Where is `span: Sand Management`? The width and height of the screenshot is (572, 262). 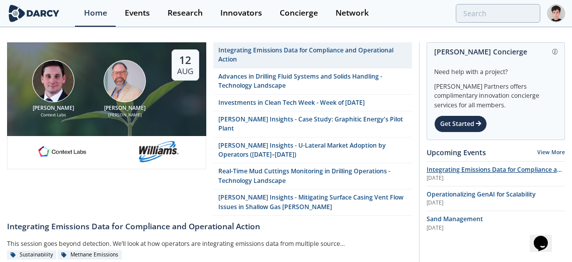 span: Sand Management is located at coordinates (455, 218).